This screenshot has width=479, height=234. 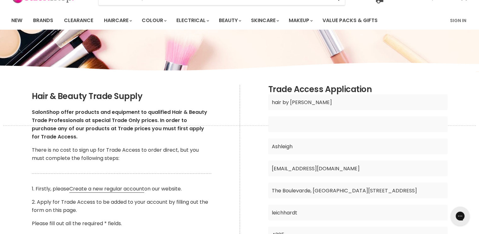 What do you see at coordinates (43, 20) in the screenshot?
I see `a: Brands` at bounding box center [43, 20].